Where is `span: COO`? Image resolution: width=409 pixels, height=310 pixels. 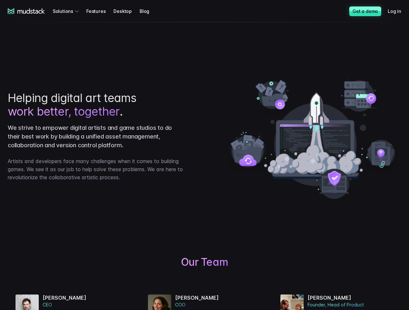
span: COO is located at coordinates (180, 305).